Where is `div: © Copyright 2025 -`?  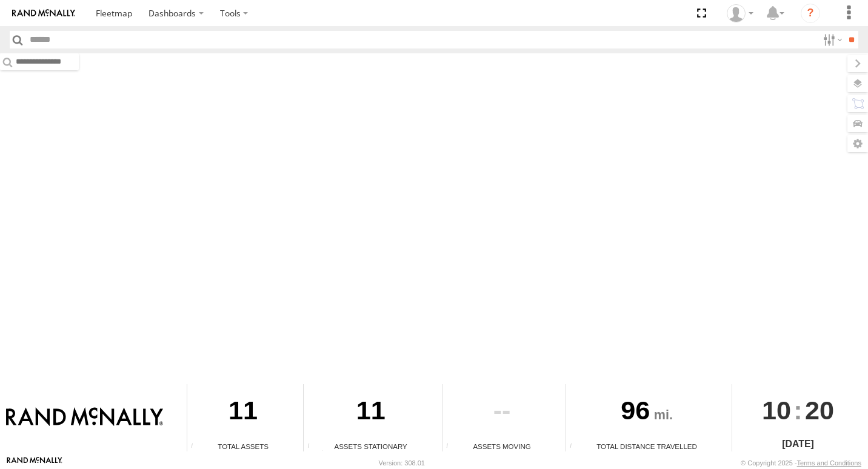
div: © Copyright 2025 - is located at coordinates (801, 463).